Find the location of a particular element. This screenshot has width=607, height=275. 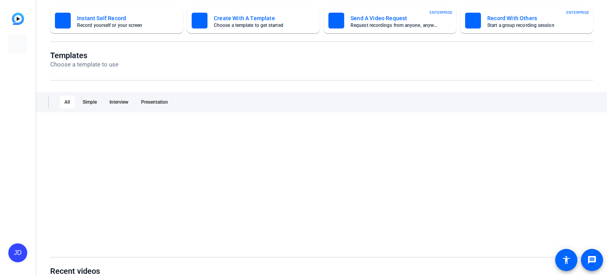

mat-card-subtitle: Start a group recording session is located at coordinates (531, 25).